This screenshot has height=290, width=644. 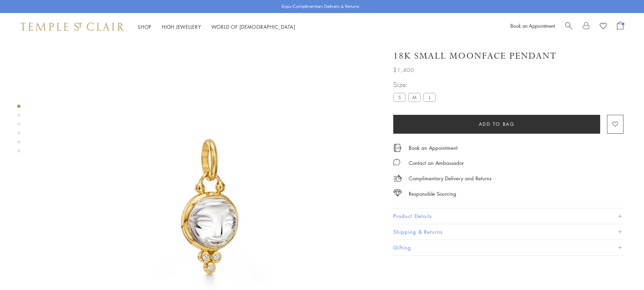 I want to click on button: Gifting, so click(x=508, y=248).